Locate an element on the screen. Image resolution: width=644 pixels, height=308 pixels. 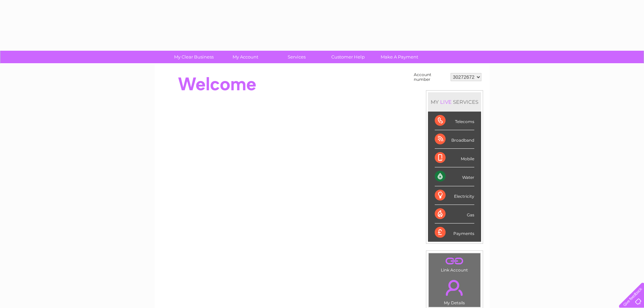
a: Make A Payment is located at coordinates (400, 57).